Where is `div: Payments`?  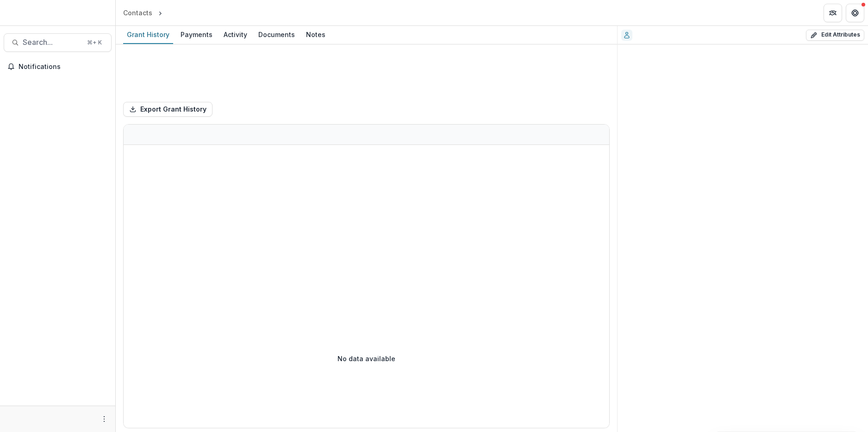
div: Payments is located at coordinates (197, 34).